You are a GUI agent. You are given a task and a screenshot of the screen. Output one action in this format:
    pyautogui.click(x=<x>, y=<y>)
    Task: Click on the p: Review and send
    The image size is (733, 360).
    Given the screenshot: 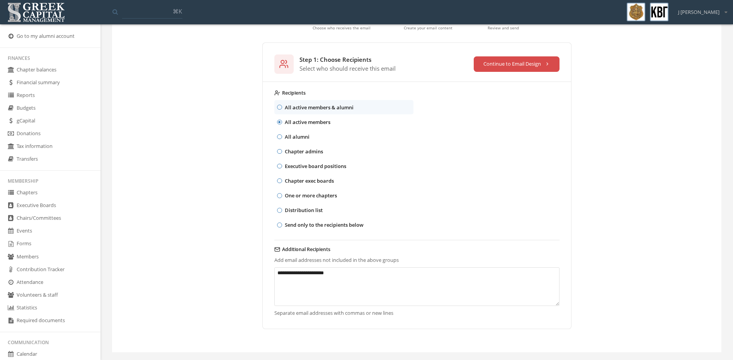 What is the action you would take?
    pyautogui.click(x=503, y=28)
    